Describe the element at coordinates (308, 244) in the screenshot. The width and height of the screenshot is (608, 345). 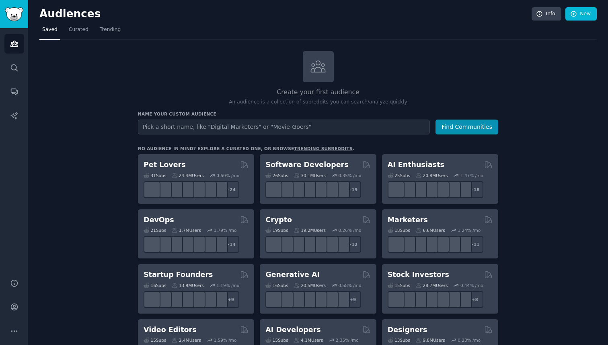
I see `img: web3` at that location.